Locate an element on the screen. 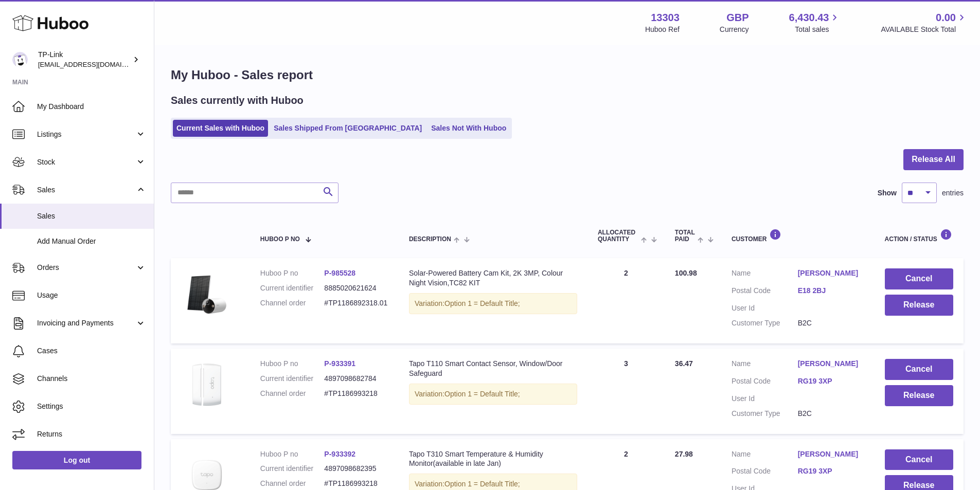  span: Add Manual Order is located at coordinates (92, 242).